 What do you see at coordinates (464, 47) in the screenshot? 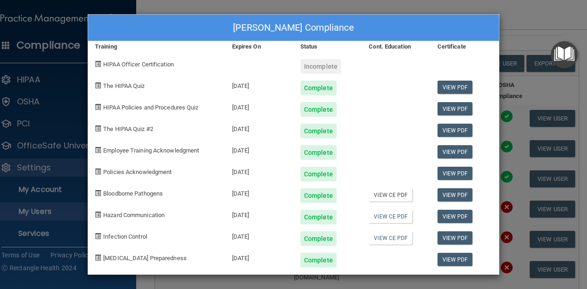
I see `div: Certificate` at bounding box center [464, 47].